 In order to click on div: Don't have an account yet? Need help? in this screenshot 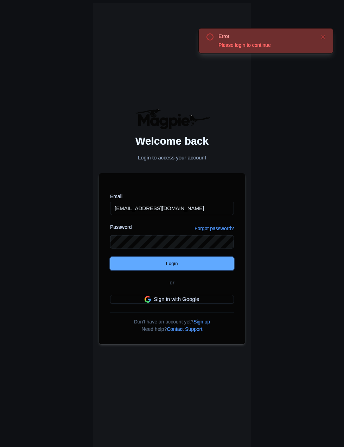, I will do `click(172, 322)`.